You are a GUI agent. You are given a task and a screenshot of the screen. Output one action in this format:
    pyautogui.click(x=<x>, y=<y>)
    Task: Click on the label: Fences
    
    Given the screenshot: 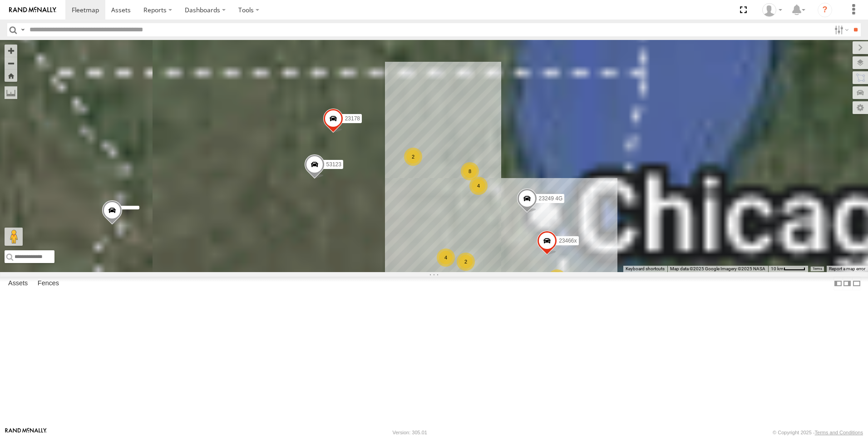 What is the action you would take?
    pyautogui.click(x=48, y=283)
    